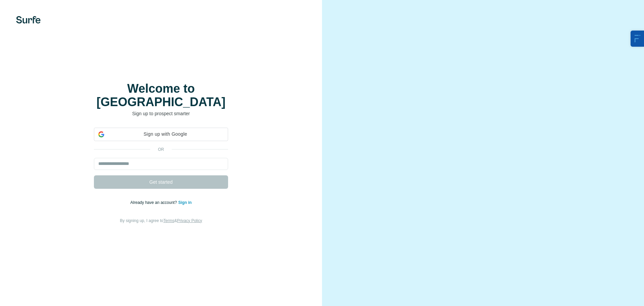  Describe the element at coordinates (169, 221) in the screenshot. I see `a: Terms` at that location.